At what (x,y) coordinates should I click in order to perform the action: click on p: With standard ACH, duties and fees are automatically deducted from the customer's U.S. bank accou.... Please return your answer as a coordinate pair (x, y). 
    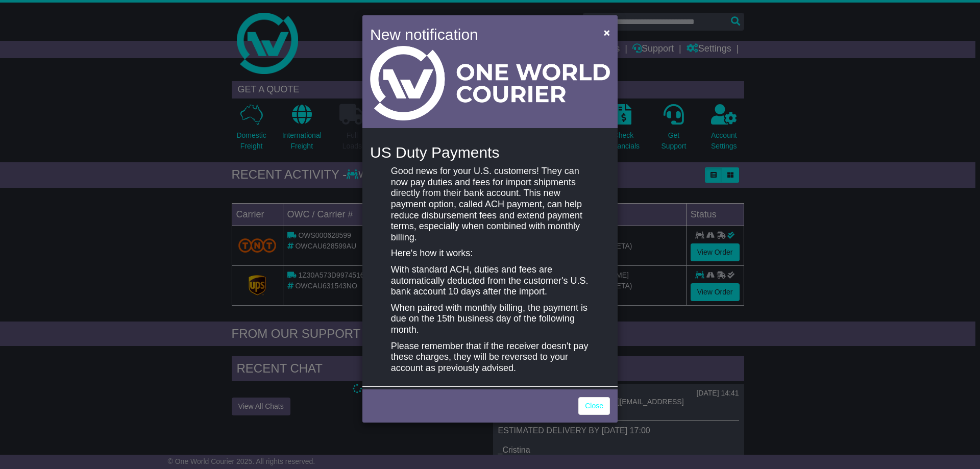
    Looking at the image, I should click on (490, 281).